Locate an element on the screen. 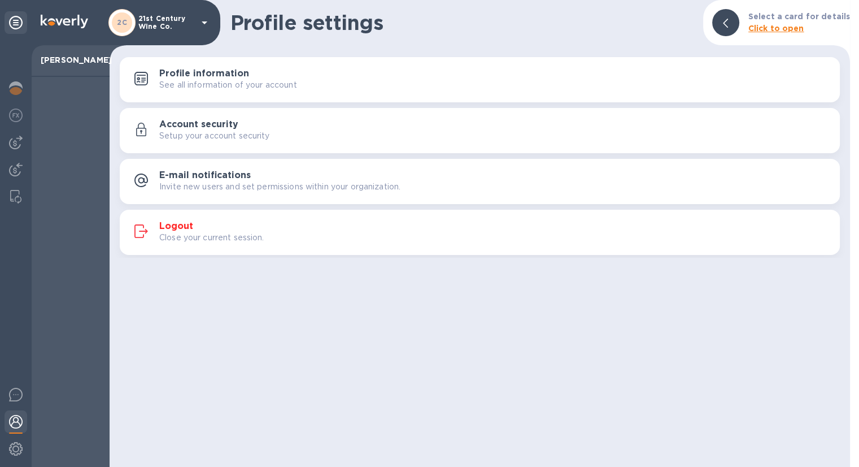 This screenshot has width=859, height=467. img: Foreign exchange is located at coordinates (16, 115).